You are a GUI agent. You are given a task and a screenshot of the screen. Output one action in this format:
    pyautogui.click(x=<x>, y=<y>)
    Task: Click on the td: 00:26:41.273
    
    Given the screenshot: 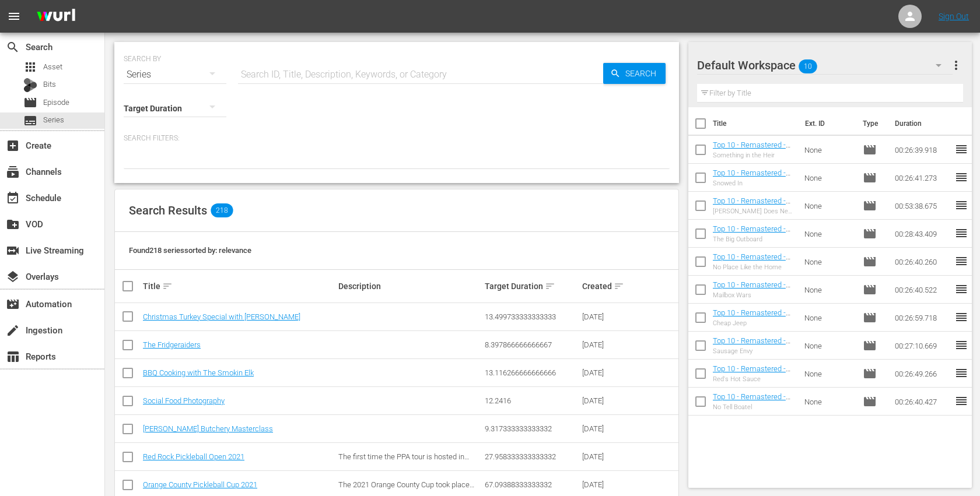 What is the action you would take?
    pyautogui.click(x=922, y=178)
    